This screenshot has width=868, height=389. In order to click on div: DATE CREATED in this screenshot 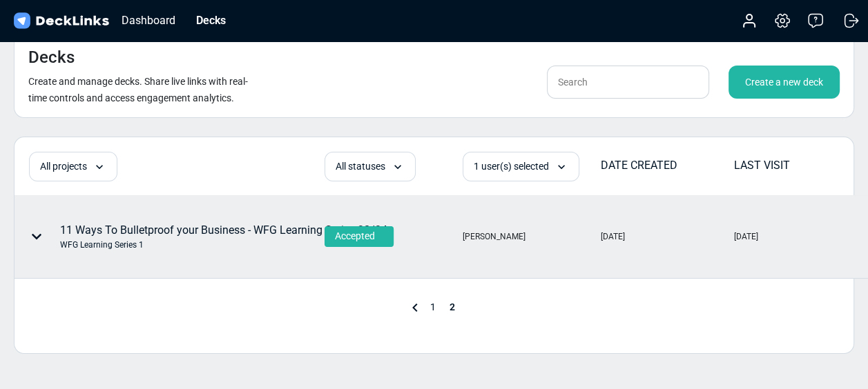, I will do `click(666, 166)`.